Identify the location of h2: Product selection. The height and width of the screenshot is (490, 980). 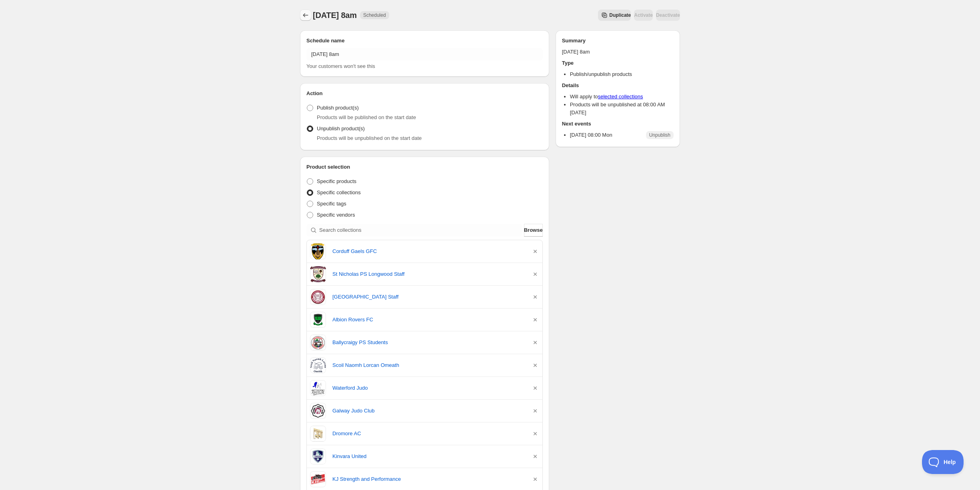
(425, 167).